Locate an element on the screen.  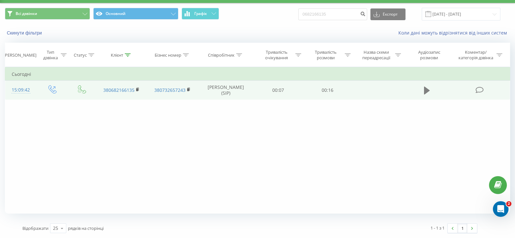
div: Бізнес номер is located at coordinates (168, 55).